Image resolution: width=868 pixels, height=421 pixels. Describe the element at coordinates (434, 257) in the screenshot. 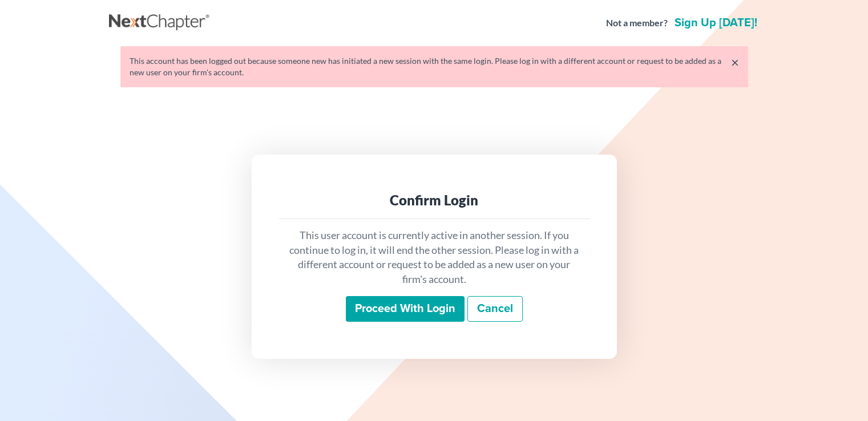

I see `p: This user account is currently active in another session. If you continue to log in, it will end ...` at that location.